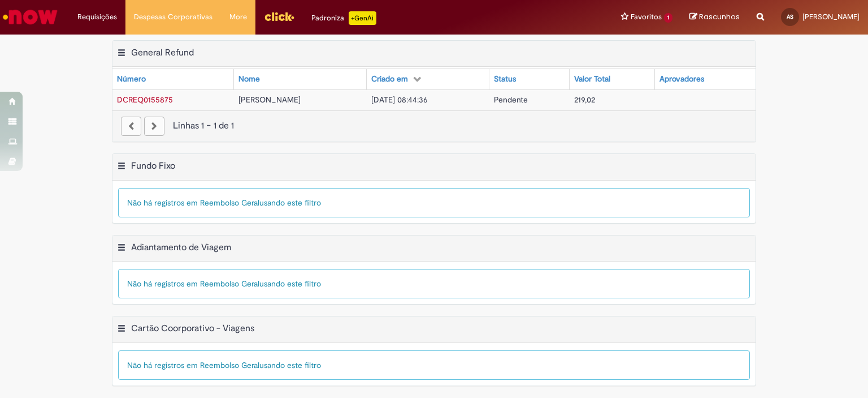  Describe the element at coordinates (121, 167) in the screenshot. I see `button: Fundo Fixo Menu de contexto` at that location.